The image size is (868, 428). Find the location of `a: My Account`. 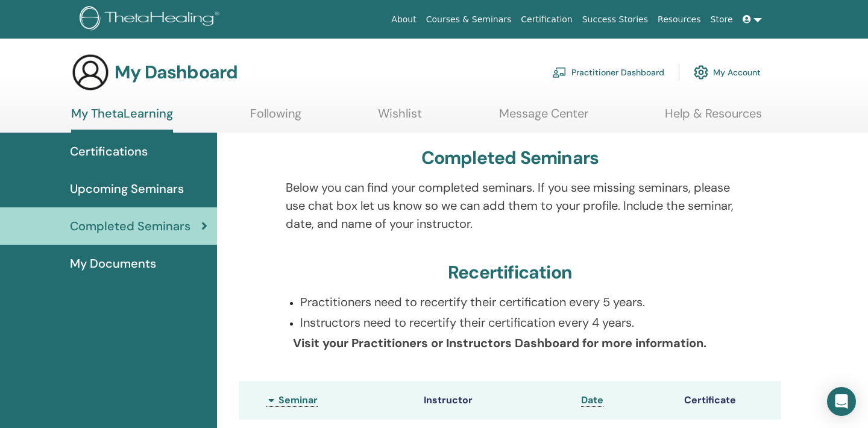

a: My Account is located at coordinates (727, 73).